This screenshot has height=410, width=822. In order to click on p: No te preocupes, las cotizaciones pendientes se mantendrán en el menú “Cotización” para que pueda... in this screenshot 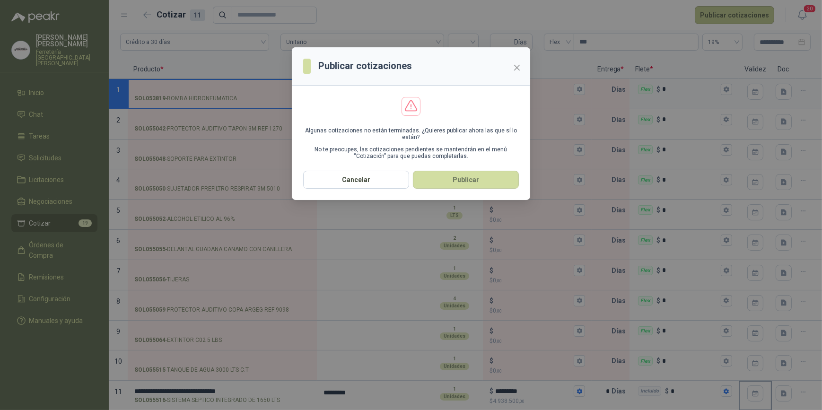, I will do `click(411, 153)`.